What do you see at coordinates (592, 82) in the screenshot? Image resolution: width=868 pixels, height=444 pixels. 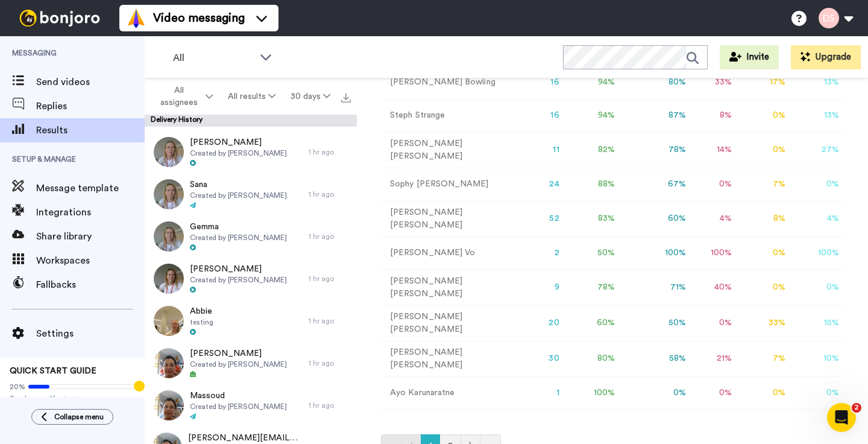 I see `td: 94 %` at bounding box center [592, 82].